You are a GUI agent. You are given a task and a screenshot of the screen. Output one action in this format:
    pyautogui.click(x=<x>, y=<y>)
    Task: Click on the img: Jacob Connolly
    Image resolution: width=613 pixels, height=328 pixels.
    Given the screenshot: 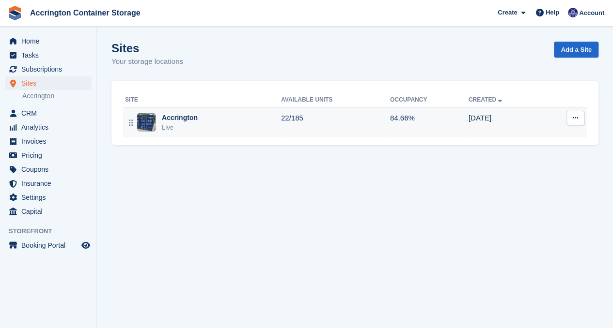 What is the action you would take?
    pyautogui.click(x=572, y=13)
    